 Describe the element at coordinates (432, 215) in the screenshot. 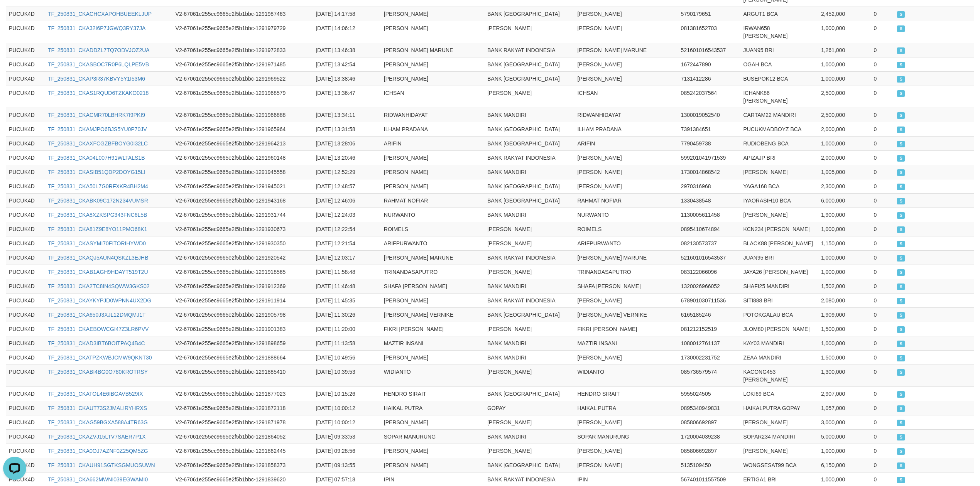

I see `td: NURWANTO` at that location.